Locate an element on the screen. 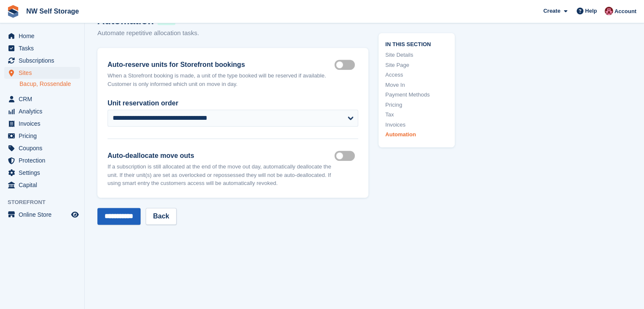 The height and width of the screenshot is (309, 644). p: If a subscription is still allocated at the end of the move out day, automatically deallocate the... is located at coordinates (221, 175).